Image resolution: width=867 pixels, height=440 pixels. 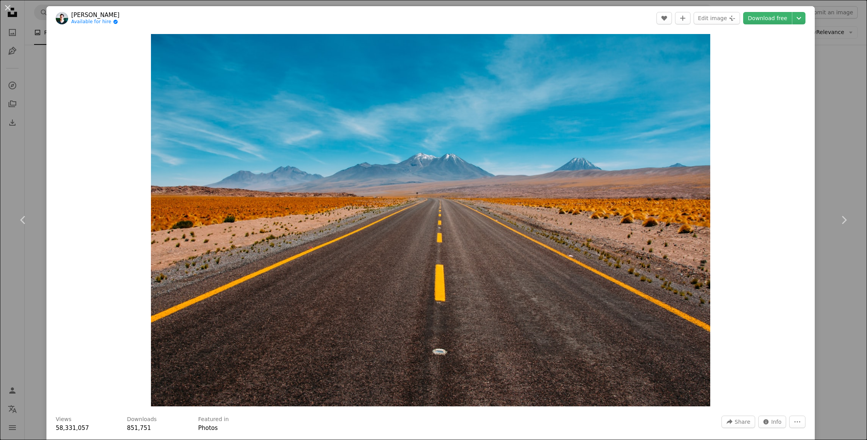 I want to click on a: Go to Diego Jimenez's profile, so click(x=62, y=18).